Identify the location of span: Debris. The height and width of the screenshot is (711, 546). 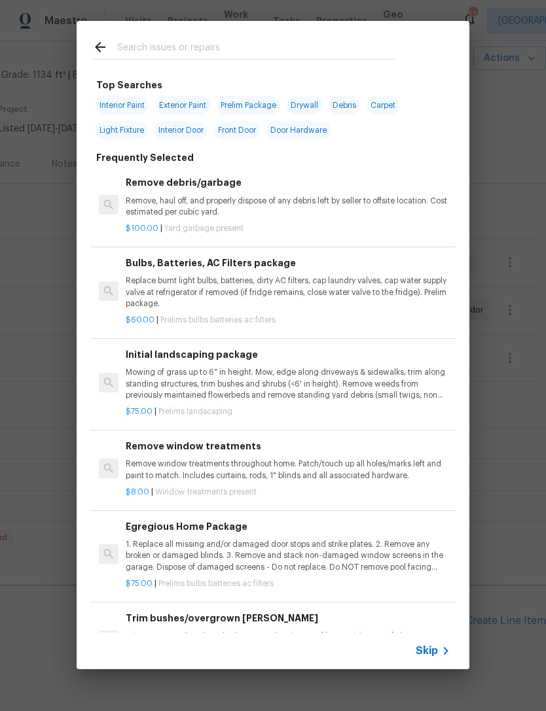
(344, 105).